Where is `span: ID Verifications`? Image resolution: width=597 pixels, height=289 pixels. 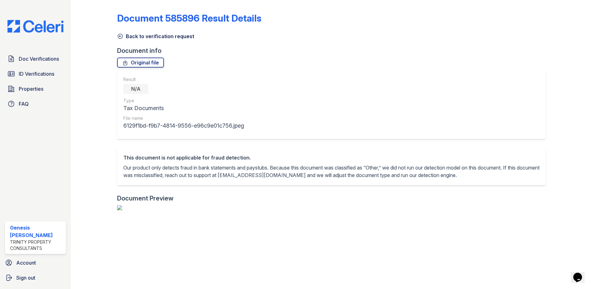 span: ID Verifications is located at coordinates (37, 74).